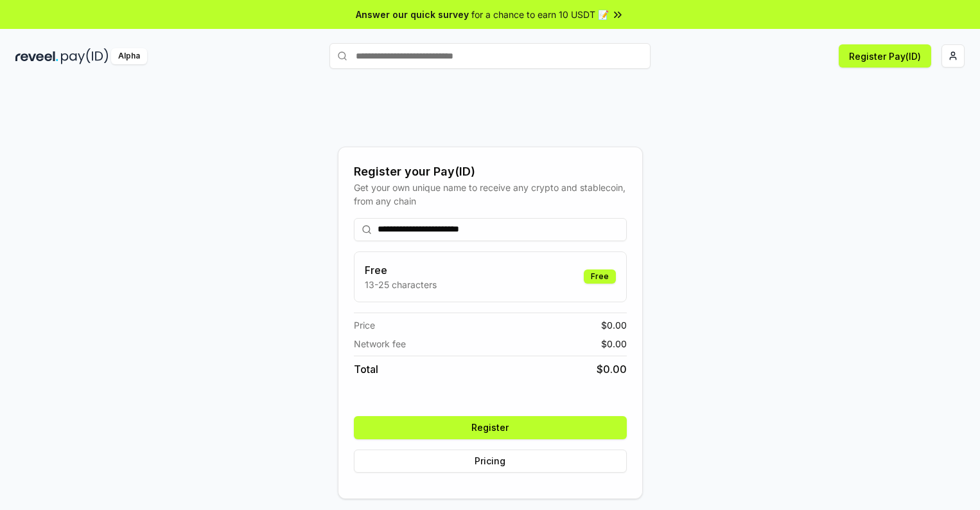 The height and width of the screenshot is (510, 980). I want to click on img: reveel_dark, so click(37, 56).